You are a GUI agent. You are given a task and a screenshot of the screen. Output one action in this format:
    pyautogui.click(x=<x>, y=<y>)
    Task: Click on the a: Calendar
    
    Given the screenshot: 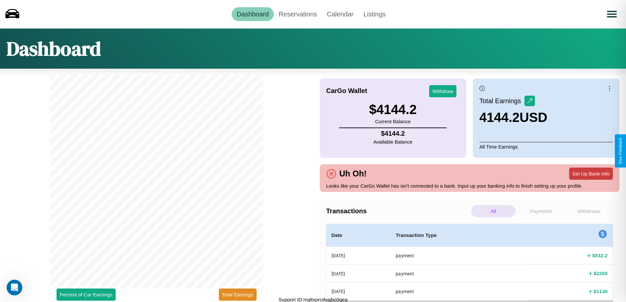 What is the action you would take?
    pyautogui.click(x=340, y=14)
    